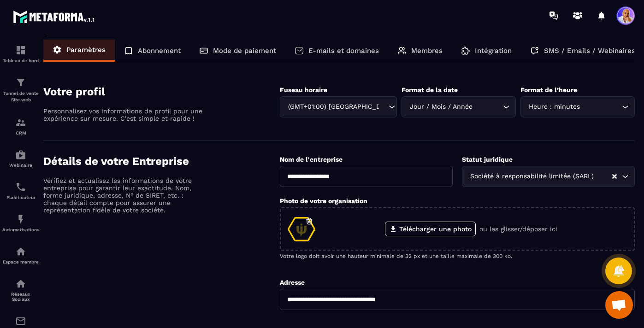 Image resolution: width=644 pixels, height=328 pixels. What do you see at coordinates (21, 284) in the screenshot?
I see `img: social-network` at bounding box center [21, 284].